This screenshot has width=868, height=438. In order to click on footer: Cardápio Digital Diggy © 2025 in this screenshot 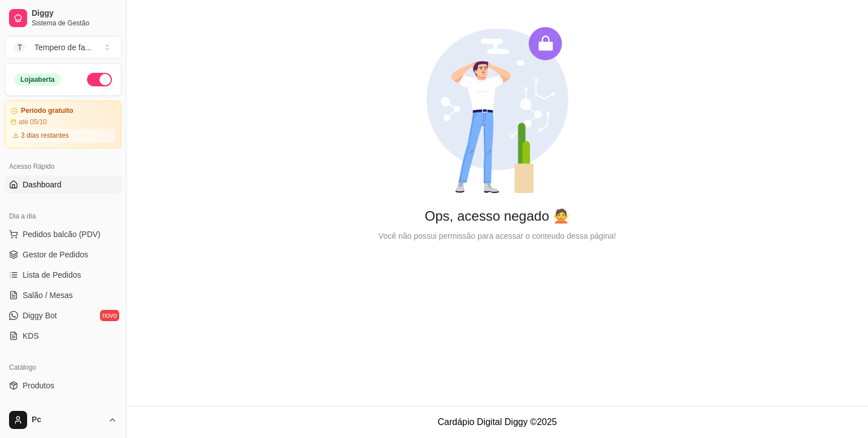, I will do `click(497, 421)`.